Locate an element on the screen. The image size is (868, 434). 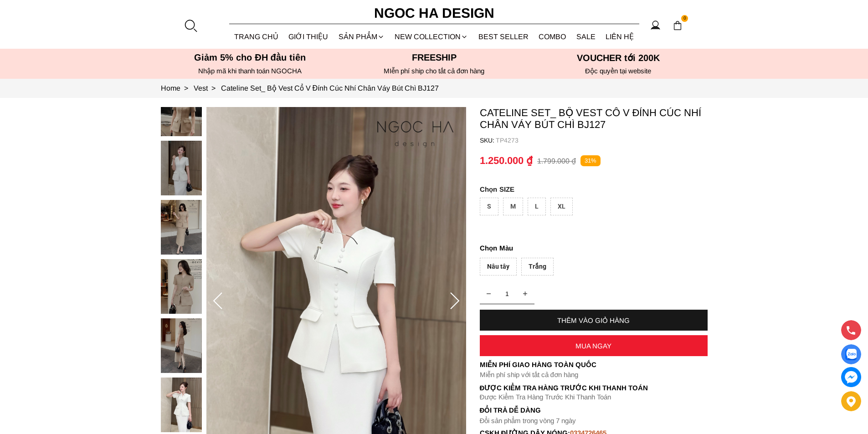
p: Màu is located at coordinates (594, 249).